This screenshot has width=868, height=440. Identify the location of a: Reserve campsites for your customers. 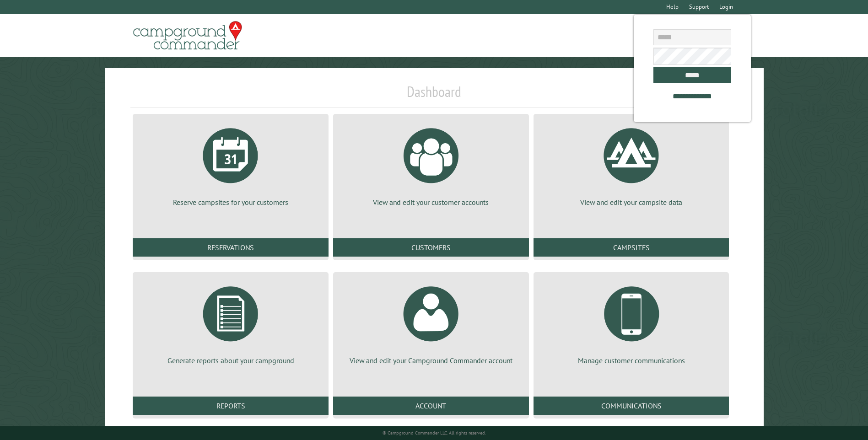
(231, 164).